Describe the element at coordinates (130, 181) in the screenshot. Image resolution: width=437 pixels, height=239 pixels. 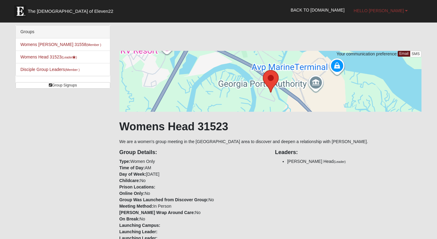
I see `strong: Childcare:` at that location.